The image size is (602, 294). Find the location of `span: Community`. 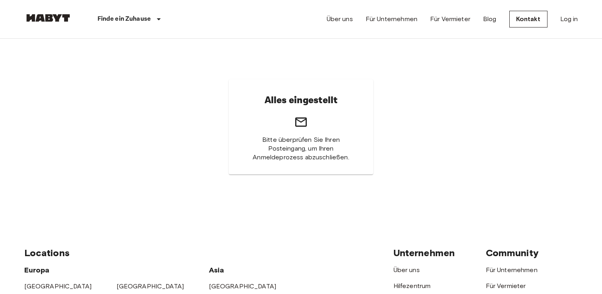

span: Community is located at coordinates (512, 252).